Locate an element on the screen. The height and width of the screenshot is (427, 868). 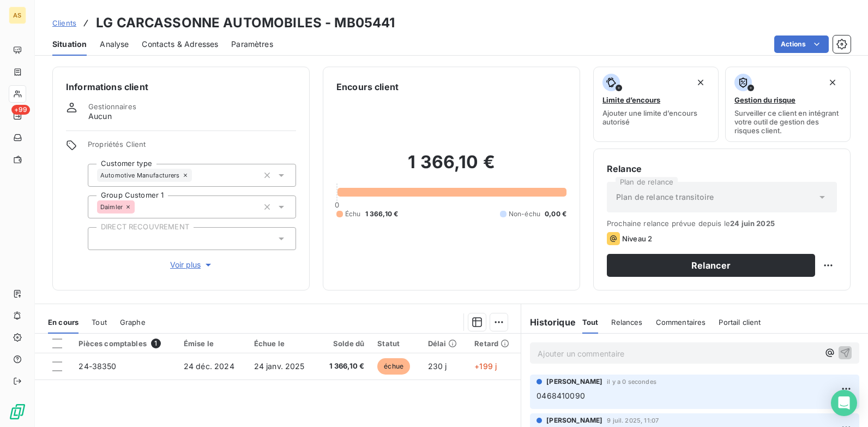
span: Propriétés Client is located at coordinates (192, 147).